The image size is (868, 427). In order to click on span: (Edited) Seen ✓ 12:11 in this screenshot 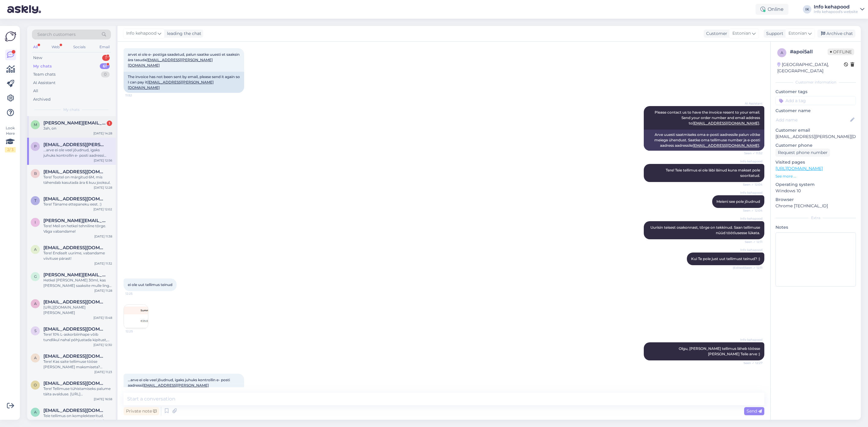, I will do `click(748, 268)`.